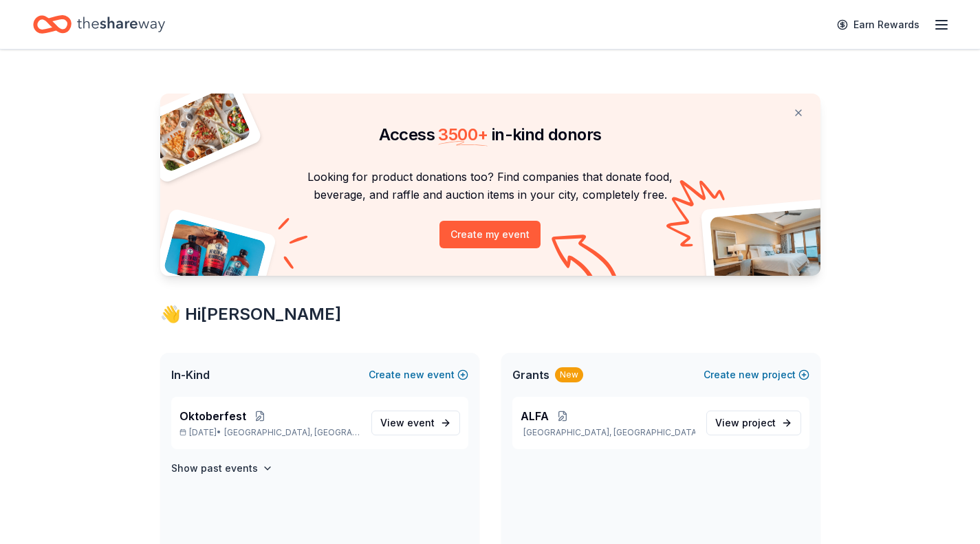  I want to click on h4: Show past events, so click(215, 468).